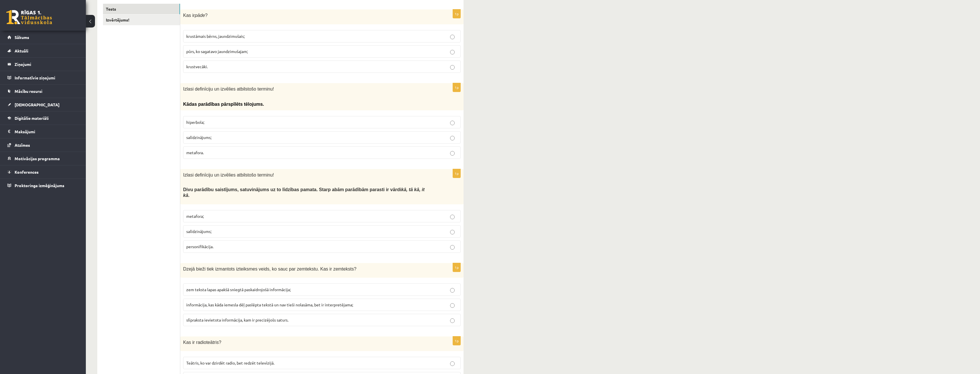 The width and height of the screenshot is (980, 374). What do you see at coordinates (452, 37) in the screenshot?
I see `input: krustāmais bērns, jaundzimušais;` at bounding box center [452, 37].